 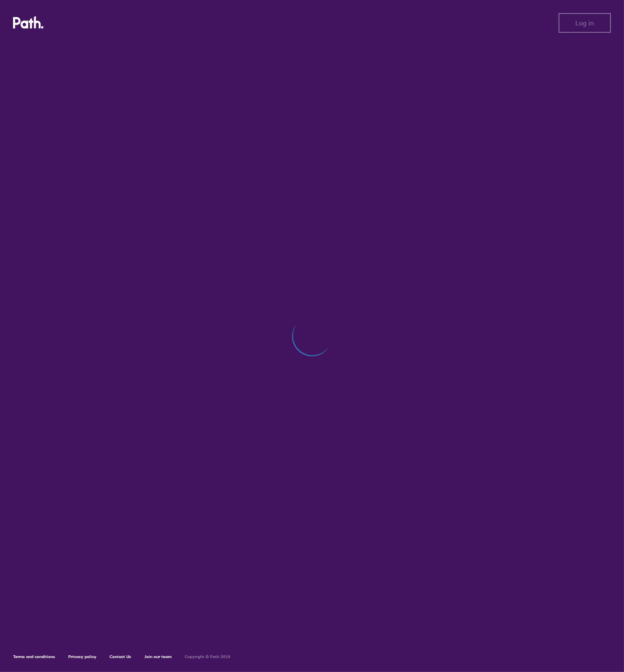 I want to click on a: Privacy policy, so click(x=82, y=656).